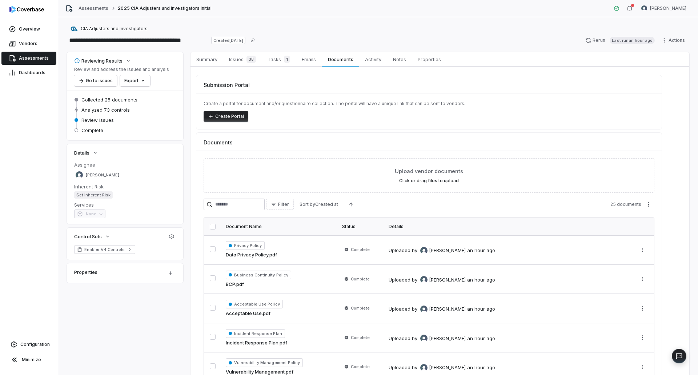 The width and height of the screenshot is (698, 375). Describe the element at coordinates (35, 344) in the screenshot. I see `span: Configuration` at that location.